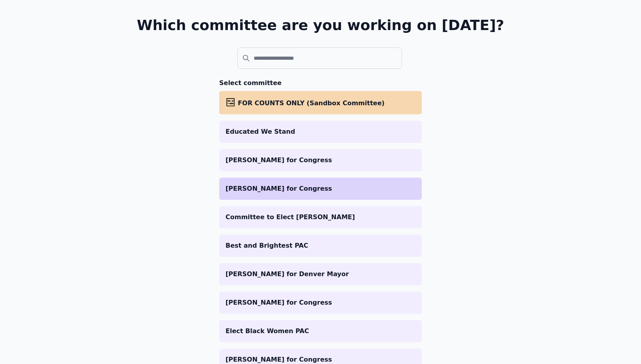 The image size is (641, 364). I want to click on a: Elect Black Women PAC, so click(320, 331).